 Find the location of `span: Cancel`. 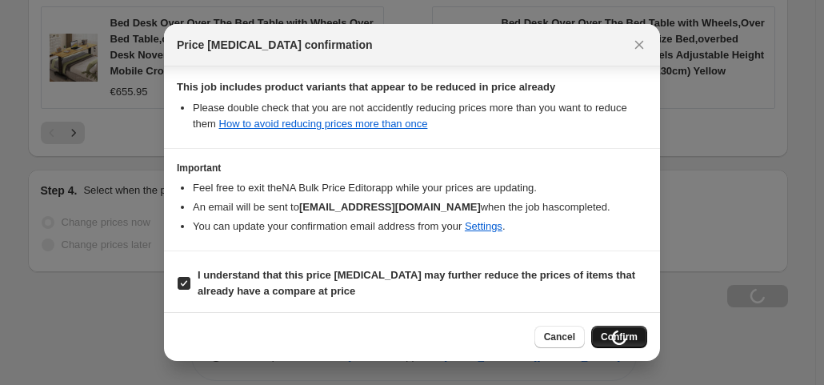

span: Cancel is located at coordinates (559, 337).